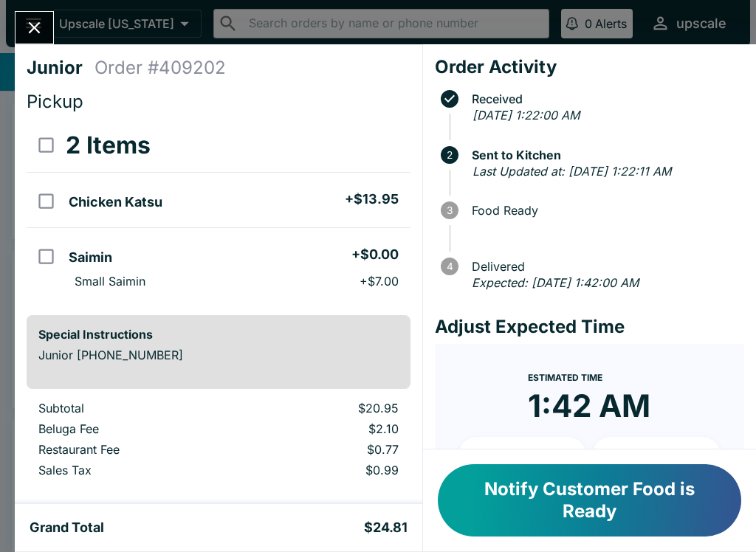  Describe the element at coordinates (55, 101) in the screenshot. I see `span: Pickup` at that location.